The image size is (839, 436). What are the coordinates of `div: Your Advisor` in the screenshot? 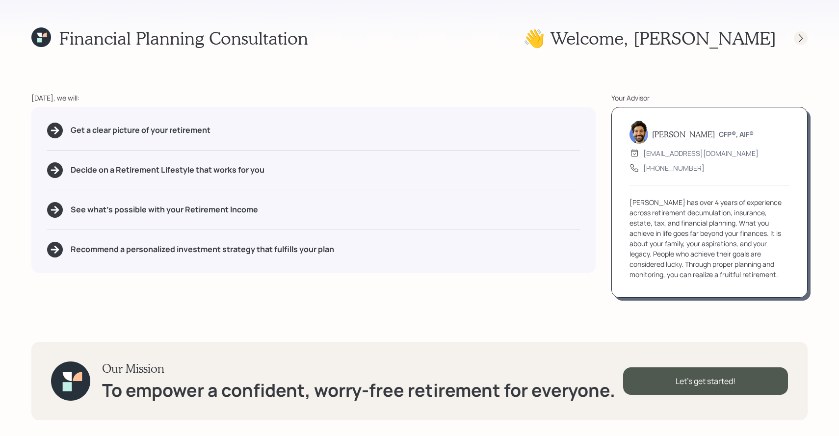 It's located at (710, 98).